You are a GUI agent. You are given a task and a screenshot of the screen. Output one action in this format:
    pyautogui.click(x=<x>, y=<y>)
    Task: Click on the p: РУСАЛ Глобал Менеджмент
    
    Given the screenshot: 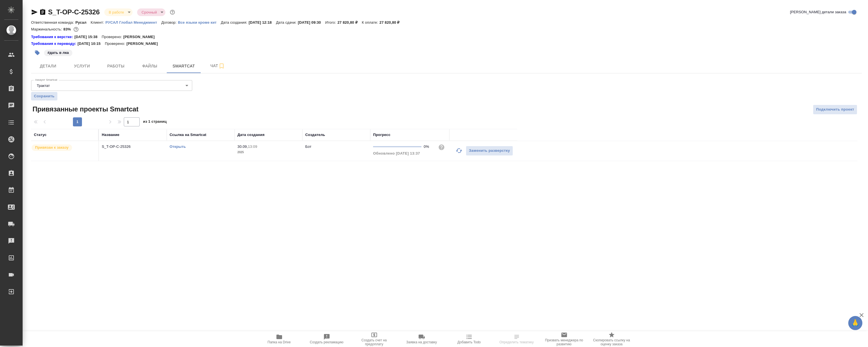 What is the action you would take?
    pyautogui.click(x=133, y=22)
    